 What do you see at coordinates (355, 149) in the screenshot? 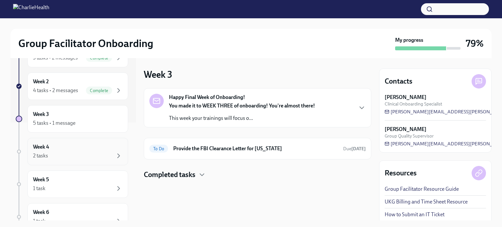
I see `span: Due` at bounding box center [355, 149].